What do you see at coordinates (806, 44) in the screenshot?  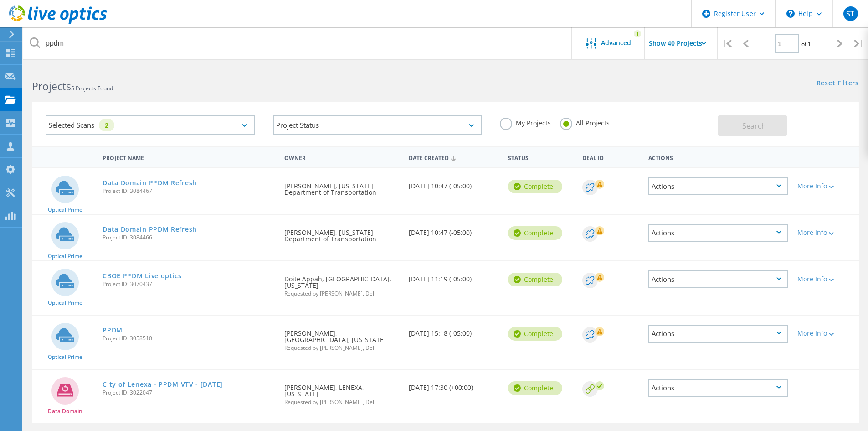 I see `span: of 1` at bounding box center [806, 44].